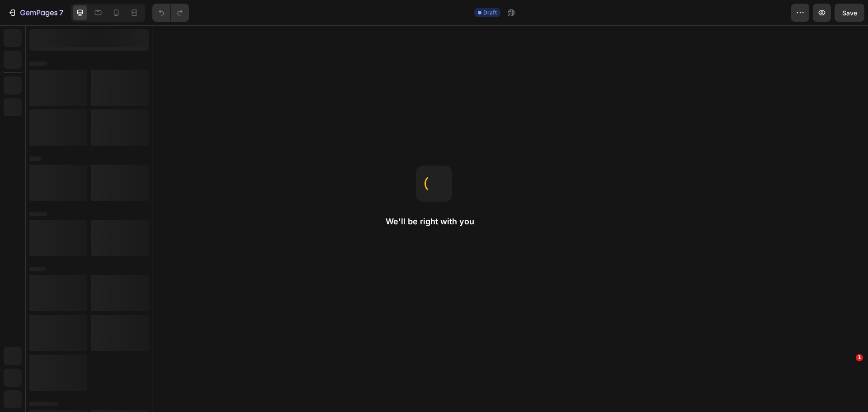  I want to click on span: Draft, so click(490, 12).